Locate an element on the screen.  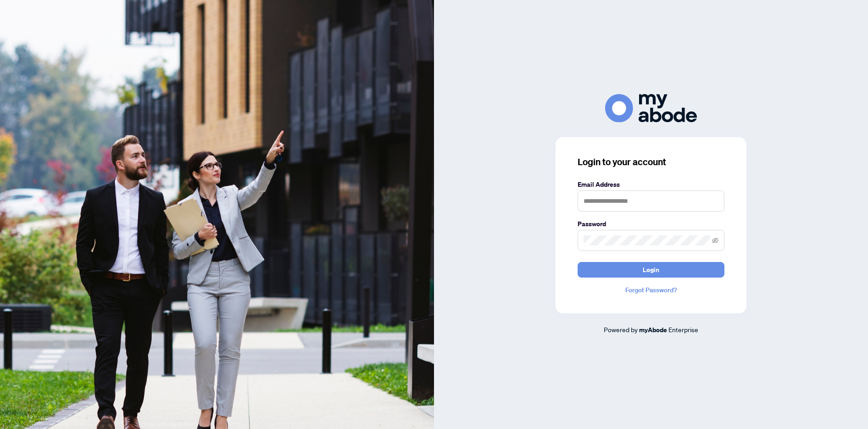
a: Forgot Password? is located at coordinates (651, 291).